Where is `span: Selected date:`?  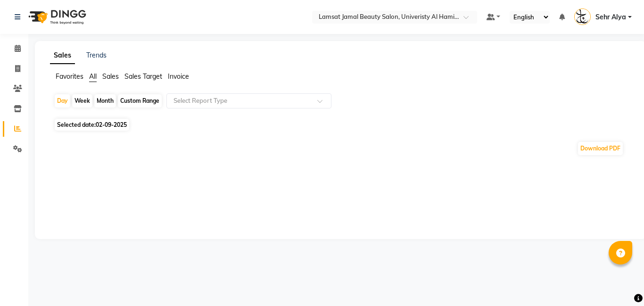 span: Selected date: is located at coordinates (92, 124).